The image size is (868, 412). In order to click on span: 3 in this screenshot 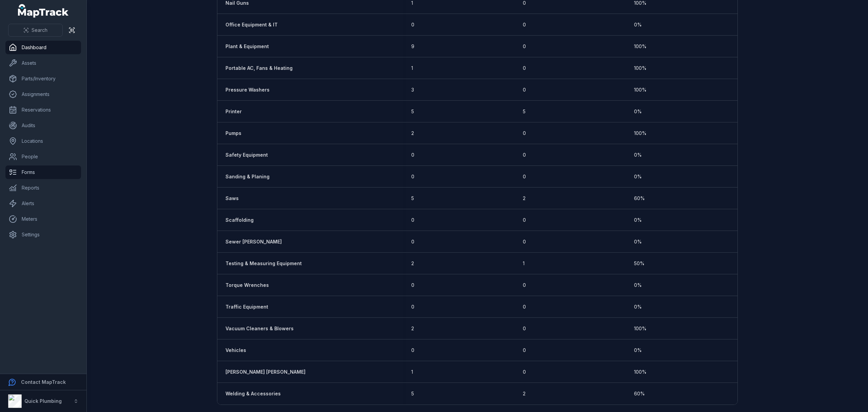, I will do `click(413, 90)`.